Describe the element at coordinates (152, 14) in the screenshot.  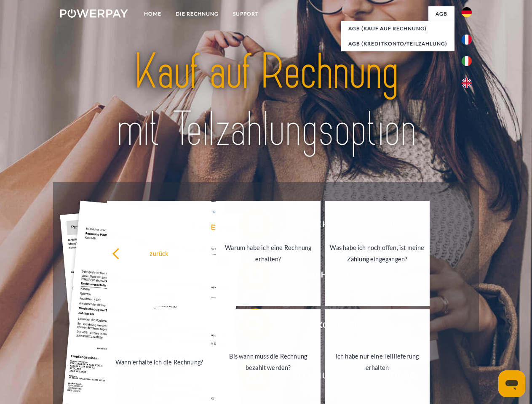
I see `a: Home` at that location.